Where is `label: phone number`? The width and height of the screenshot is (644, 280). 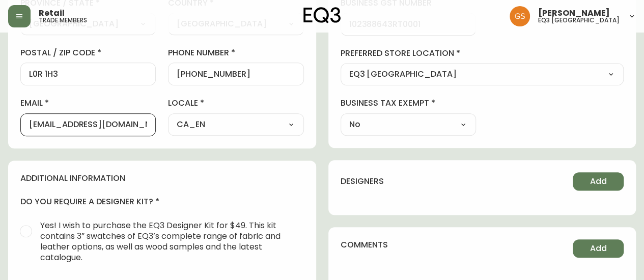 label: phone number is located at coordinates (236, 53).